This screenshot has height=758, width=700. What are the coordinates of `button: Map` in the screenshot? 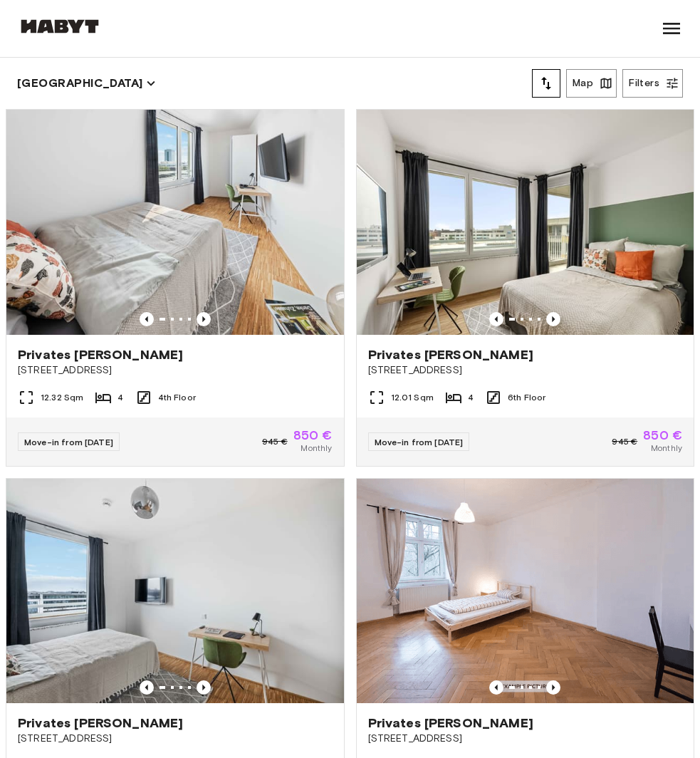 It's located at (591, 84).